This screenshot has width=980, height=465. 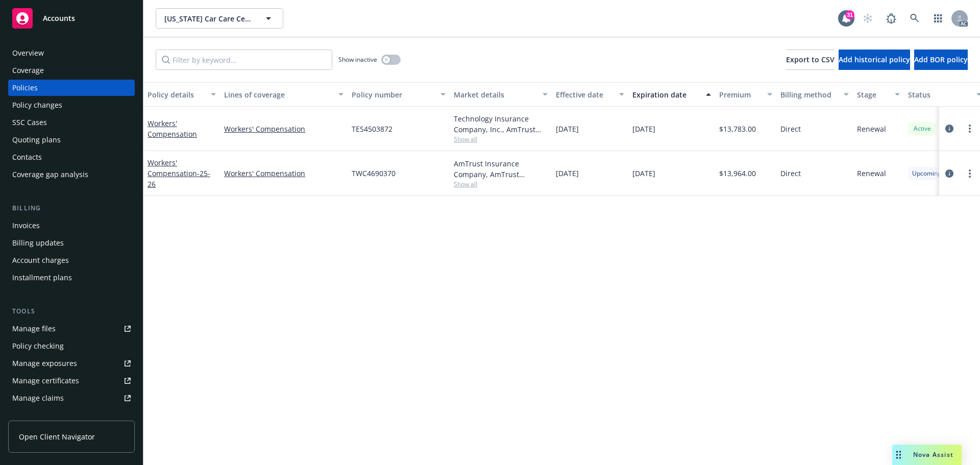 I want to click on button: Market details, so click(x=501, y=94).